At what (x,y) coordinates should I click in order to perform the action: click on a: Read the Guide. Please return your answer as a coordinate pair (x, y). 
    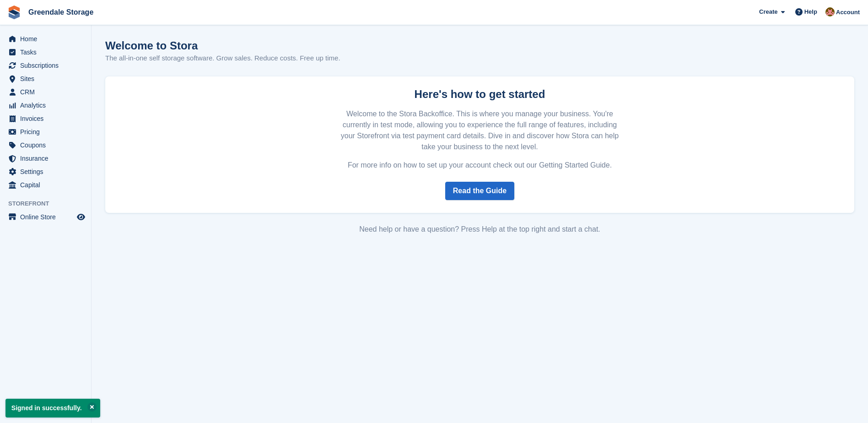
    Looking at the image, I should click on (480, 191).